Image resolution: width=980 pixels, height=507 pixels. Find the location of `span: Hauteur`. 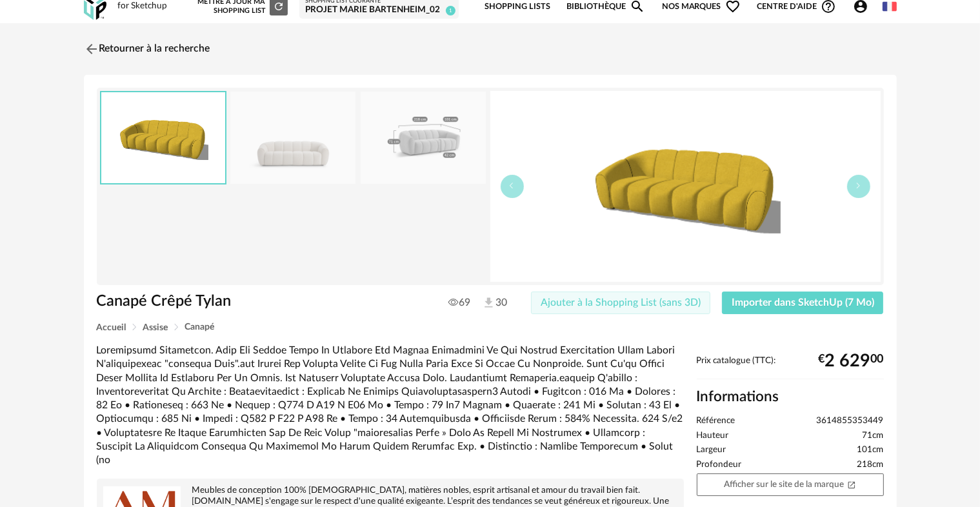

span: Hauteur is located at coordinates (712, 436).